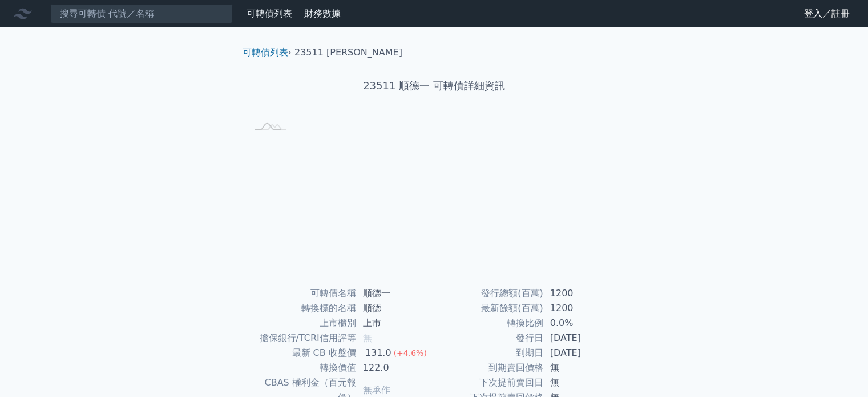  What do you see at coordinates (142, 14) in the screenshot?
I see `input: 搜尋可轉債 代號／名稱` at bounding box center [142, 14].